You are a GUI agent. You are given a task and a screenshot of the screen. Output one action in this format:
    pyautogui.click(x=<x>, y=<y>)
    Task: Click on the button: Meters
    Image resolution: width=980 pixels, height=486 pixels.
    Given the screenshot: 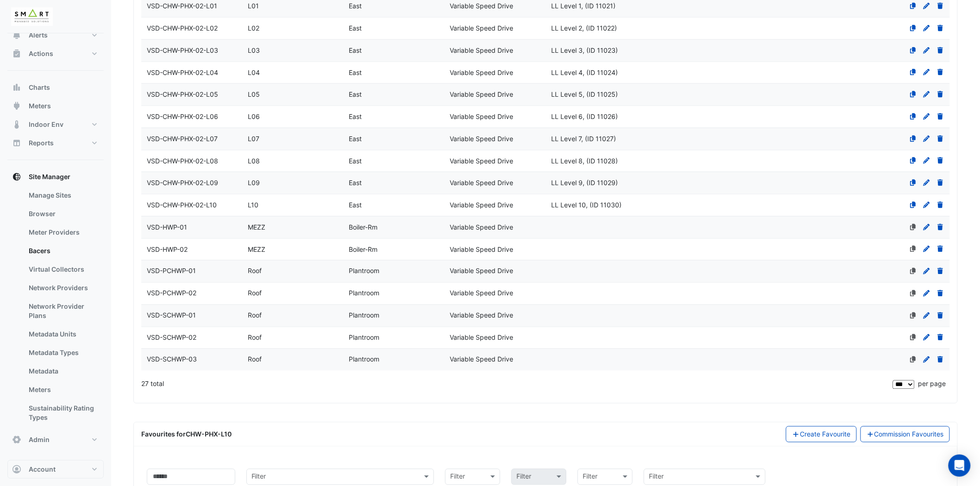 What is the action you would take?
    pyautogui.click(x=55, y=106)
    